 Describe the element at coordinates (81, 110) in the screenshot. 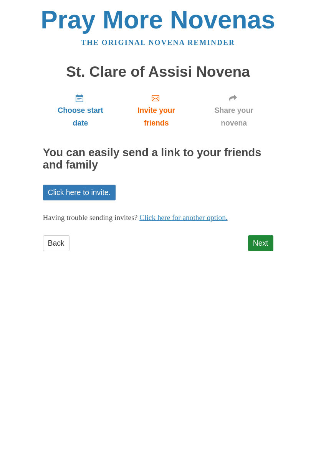

I see `a: Choose start date` at that location.